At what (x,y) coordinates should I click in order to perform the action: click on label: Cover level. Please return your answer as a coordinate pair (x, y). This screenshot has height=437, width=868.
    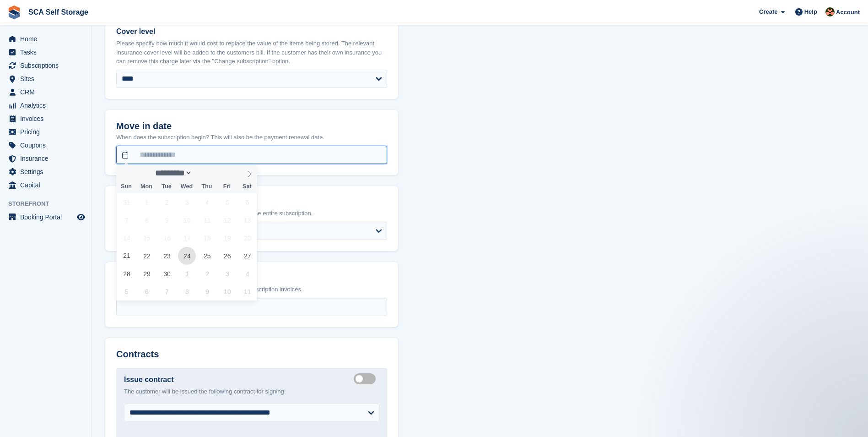
    Looking at the image, I should click on (251, 32).